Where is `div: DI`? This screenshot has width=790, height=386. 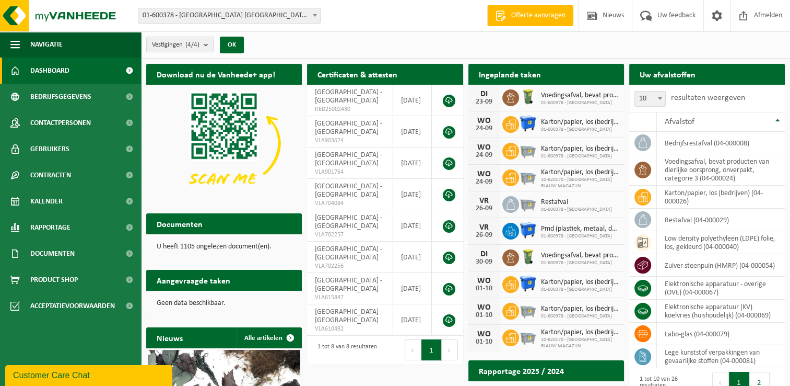
div: DI is located at coordinates (484, 254).